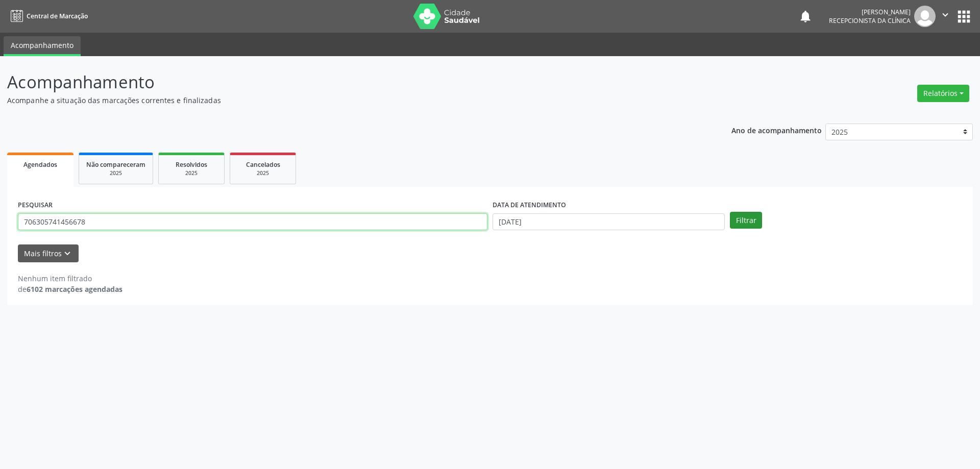  I want to click on button: apps, so click(963, 16).